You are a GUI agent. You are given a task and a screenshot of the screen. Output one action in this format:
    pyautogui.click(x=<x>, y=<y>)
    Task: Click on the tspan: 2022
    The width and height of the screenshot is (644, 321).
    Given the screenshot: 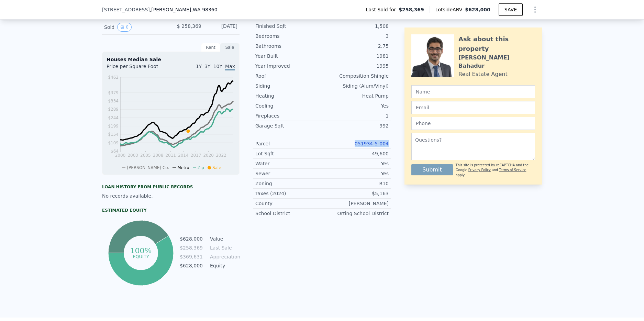 What is the action you would take?
    pyautogui.click(x=221, y=155)
    